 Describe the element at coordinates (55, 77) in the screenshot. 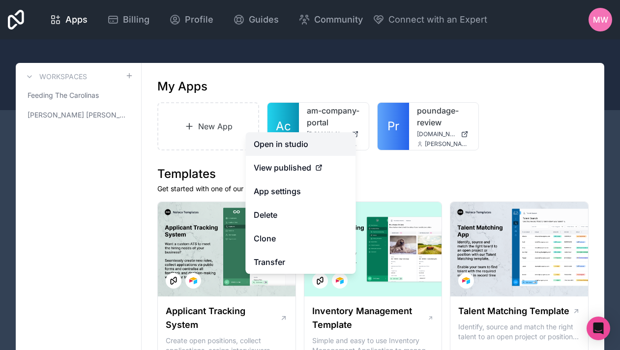

I see `a: Workspaces` at that location.